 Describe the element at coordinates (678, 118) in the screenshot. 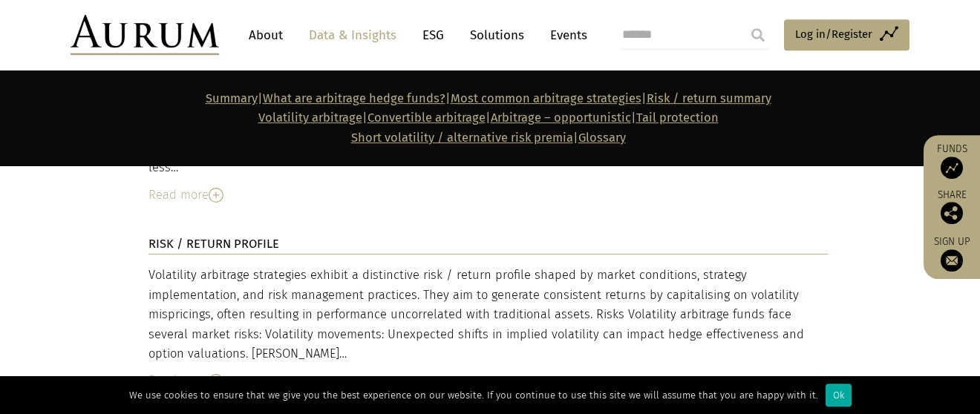

I see `a: Tail protection` at that location.